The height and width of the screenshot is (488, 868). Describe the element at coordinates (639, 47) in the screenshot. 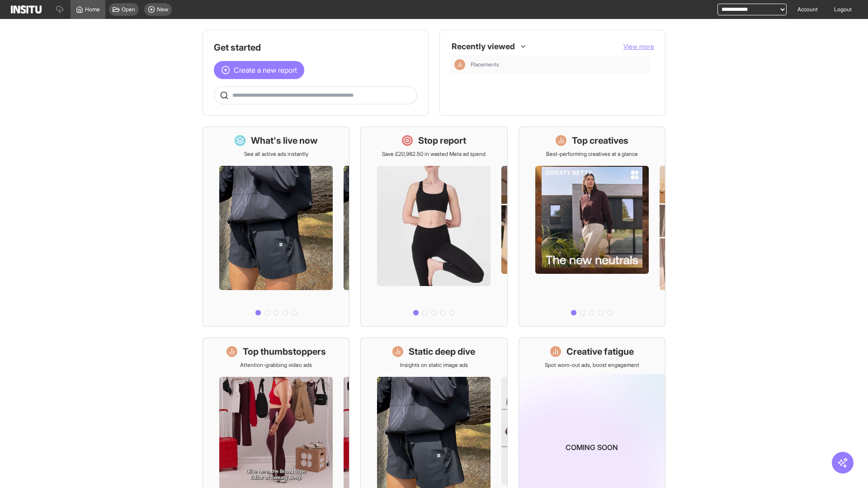

I see `button: View more` at that location.